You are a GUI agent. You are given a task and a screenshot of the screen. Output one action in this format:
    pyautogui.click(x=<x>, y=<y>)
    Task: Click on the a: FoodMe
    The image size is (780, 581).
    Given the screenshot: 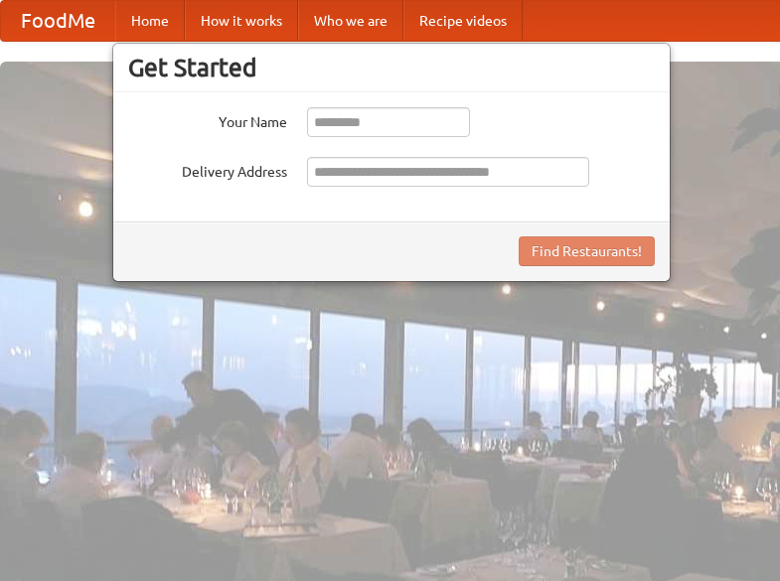 What is the action you would take?
    pyautogui.click(x=58, y=21)
    